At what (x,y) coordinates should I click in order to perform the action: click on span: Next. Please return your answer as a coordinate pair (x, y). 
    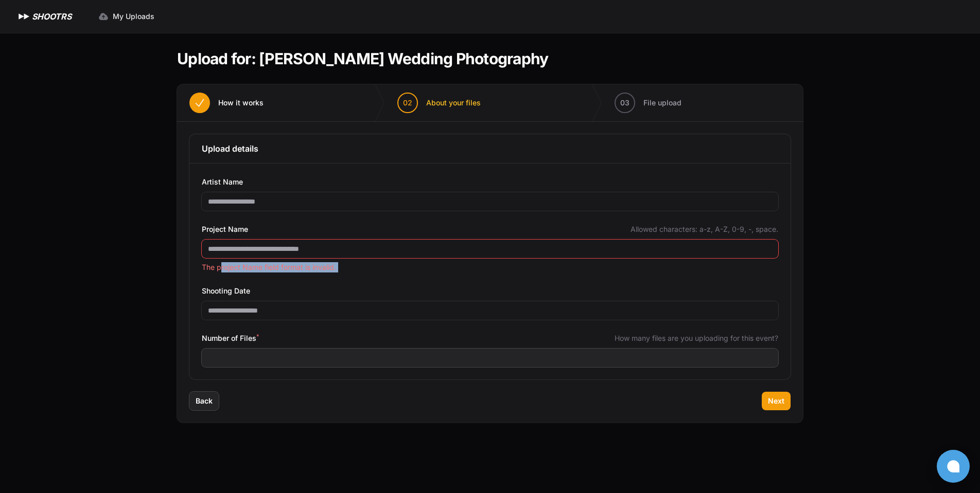
    Looking at the image, I should click on (776, 401).